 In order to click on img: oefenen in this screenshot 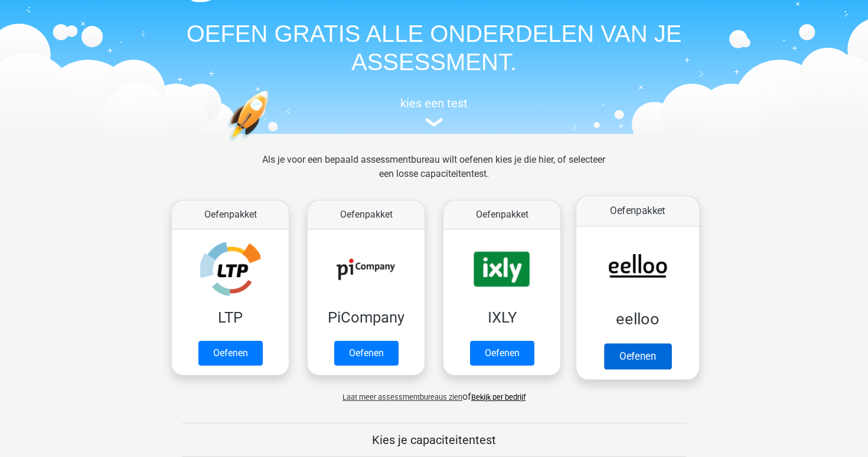, I will do `click(270, 143)`.